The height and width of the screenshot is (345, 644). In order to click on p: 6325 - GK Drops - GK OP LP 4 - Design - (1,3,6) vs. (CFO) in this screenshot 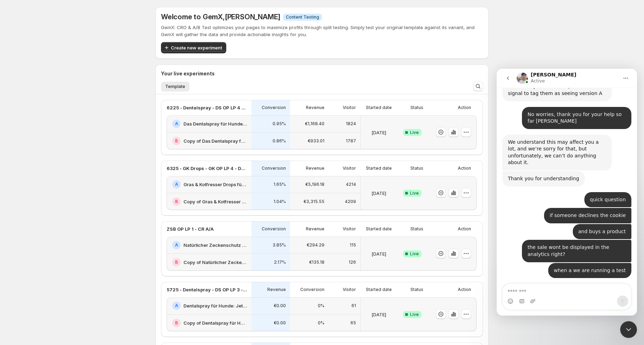, I will do `click(207, 168)`.